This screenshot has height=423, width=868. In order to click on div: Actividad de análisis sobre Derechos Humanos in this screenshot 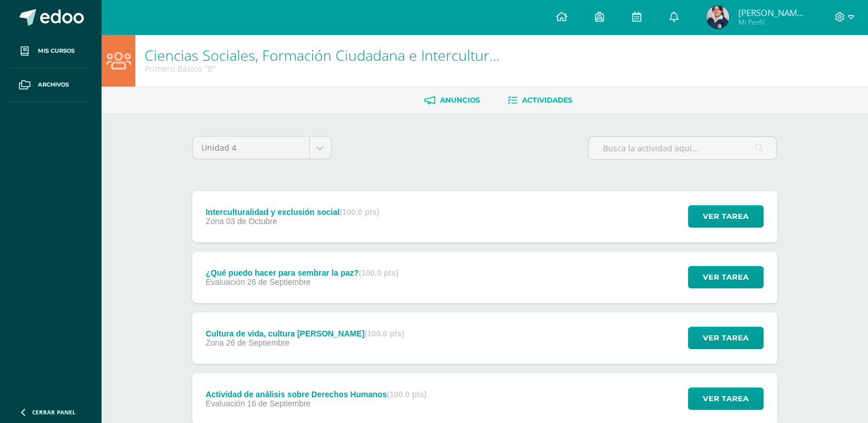, I will do `click(315, 395)`.